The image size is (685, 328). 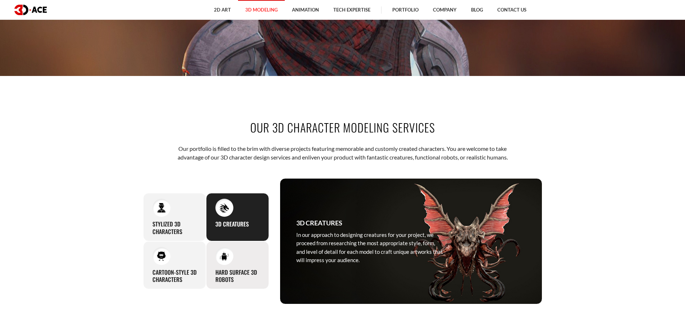 What do you see at coordinates (161, 255) in the screenshot?
I see `img: Cartoon-Style 3D Characters` at bounding box center [161, 255].